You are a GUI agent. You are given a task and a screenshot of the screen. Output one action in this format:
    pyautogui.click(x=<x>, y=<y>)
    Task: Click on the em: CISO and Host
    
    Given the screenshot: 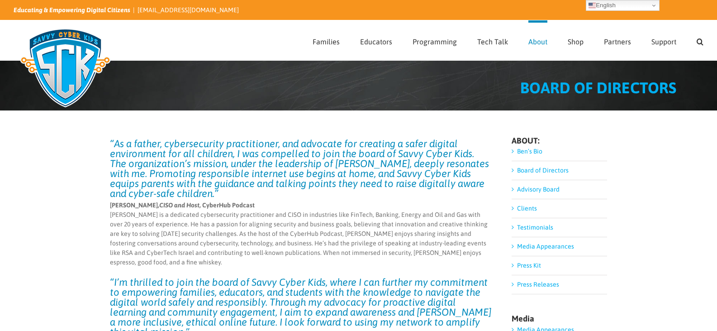 What is the action you would take?
    pyautogui.click(x=179, y=205)
    